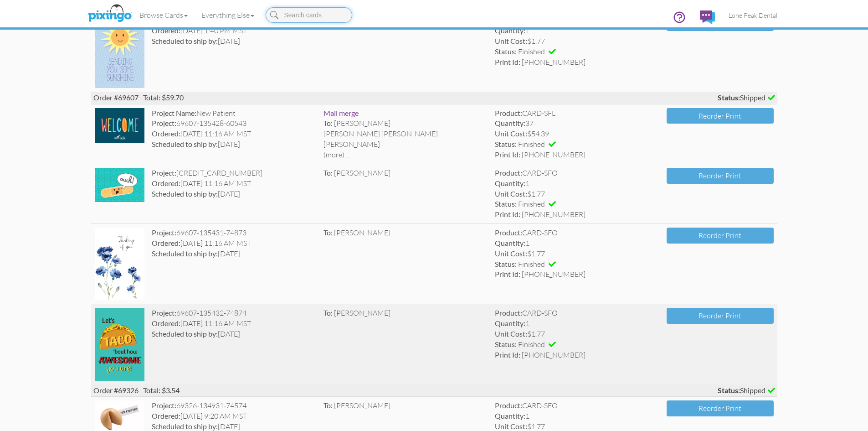 The height and width of the screenshot is (431, 868). What do you see at coordinates (161, 390) in the screenshot?
I see `span: Total: $3.54` at bounding box center [161, 390].